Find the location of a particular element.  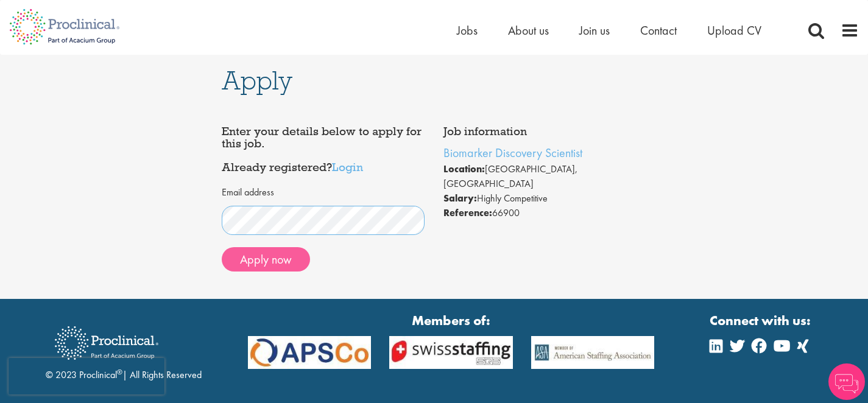

h4: Enter your details below to apply for this job. Already registered? is located at coordinates (324, 149).